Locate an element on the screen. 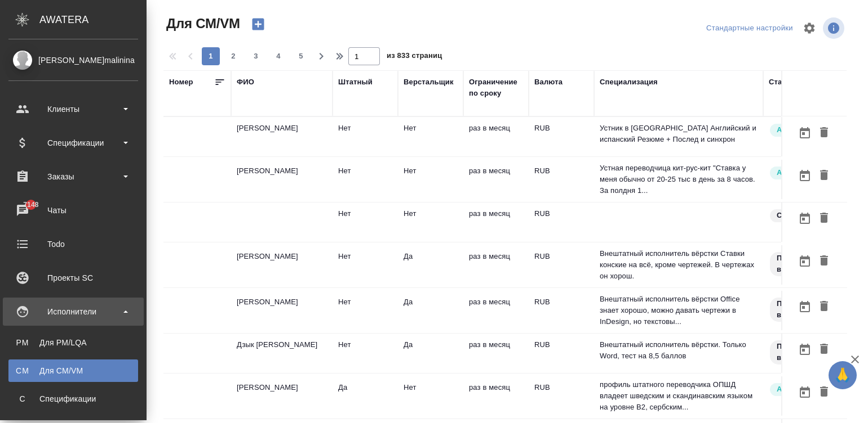  span: из 833 страниц is located at coordinates (414, 56).